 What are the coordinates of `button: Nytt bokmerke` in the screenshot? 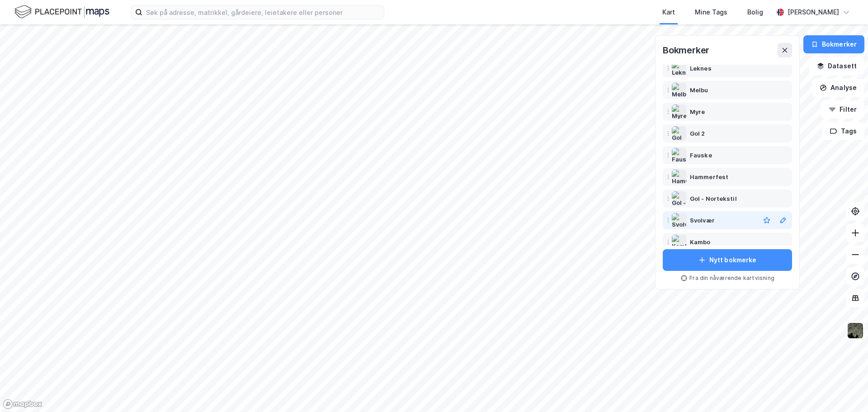 It's located at (727, 260).